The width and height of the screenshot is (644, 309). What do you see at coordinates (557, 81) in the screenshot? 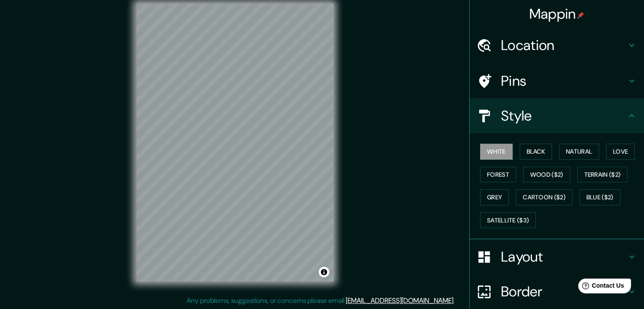
I see `div: Pins` at bounding box center [557, 81].